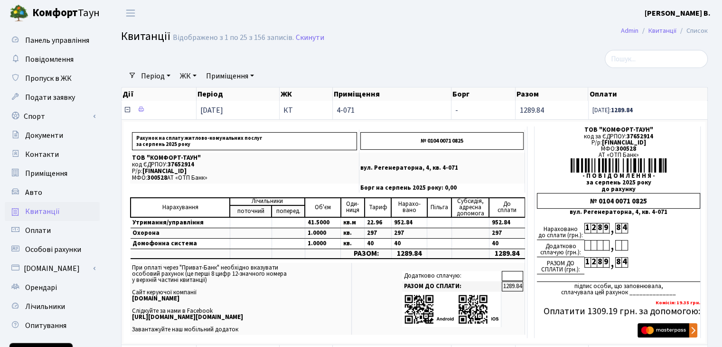 The height and width of the screenshot is (347, 722). What do you see at coordinates (52, 230) in the screenshot?
I see `a: Оплати` at bounding box center [52, 230].